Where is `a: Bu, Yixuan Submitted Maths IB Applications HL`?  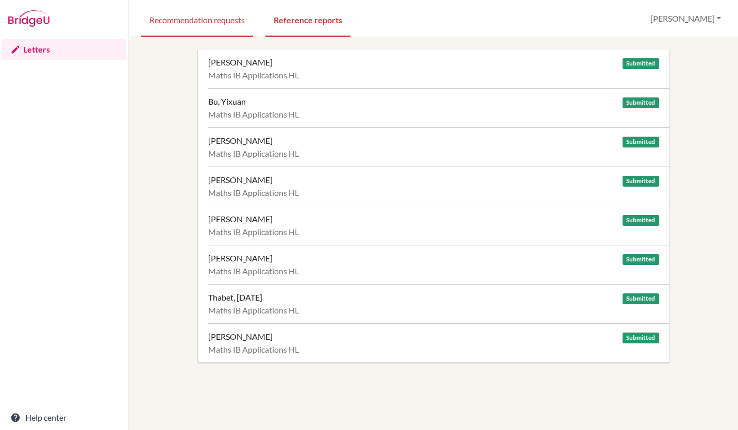 a: Bu, Yixuan Submitted Maths IB Applications HL is located at coordinates (438, 108).